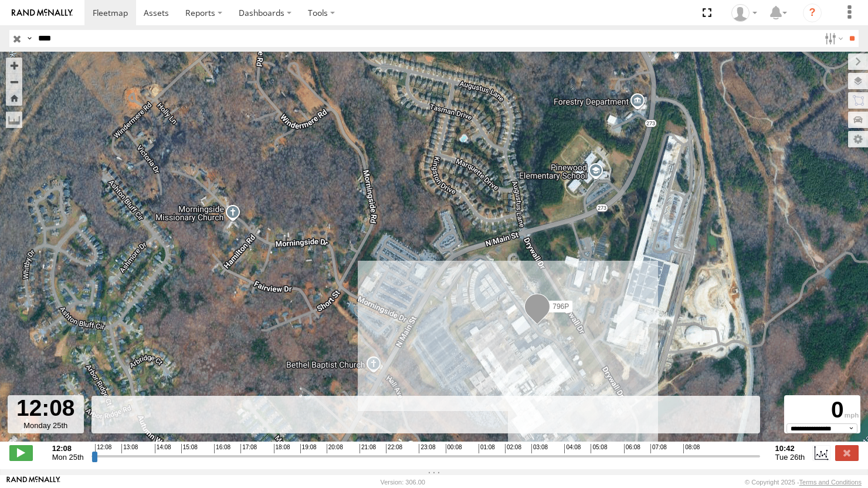  Describe the element at coordinates (803, 482) in the screenshot. I see `div: © Copyright 2025 -` at that location.